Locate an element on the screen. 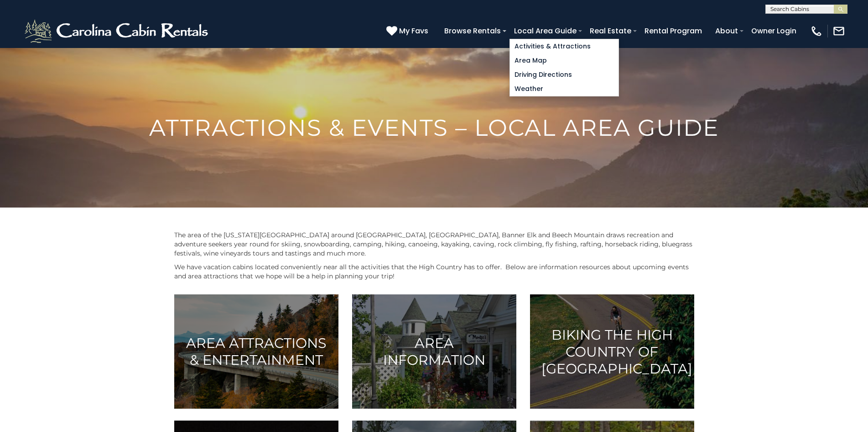 The image size is (868, 432). a: Rental Program is located at coordinates (673, 31).